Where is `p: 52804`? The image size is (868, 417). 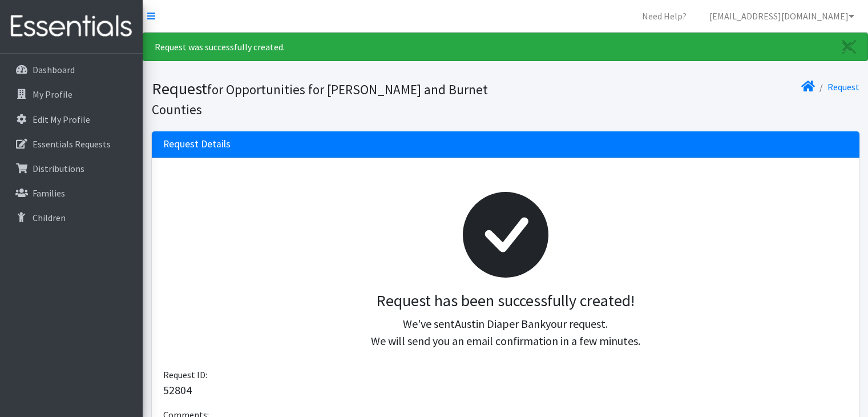
p: 52804 is located at coordinates (506, 390).